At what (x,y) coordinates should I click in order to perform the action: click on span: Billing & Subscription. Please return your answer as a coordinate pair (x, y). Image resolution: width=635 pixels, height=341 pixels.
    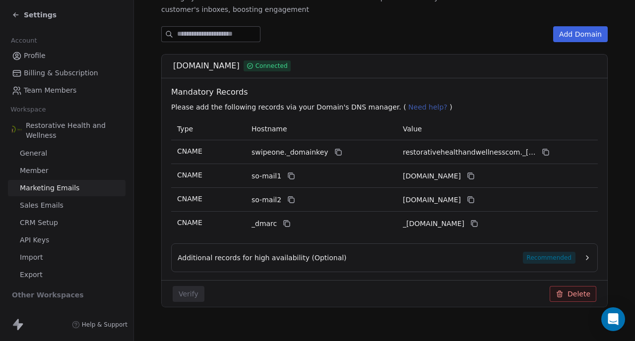
    Looking at the image, I should click on (61, 73).